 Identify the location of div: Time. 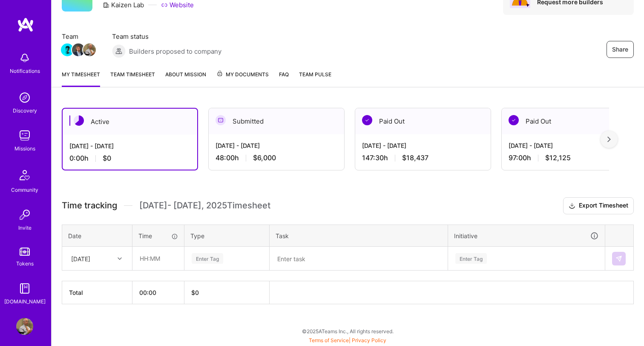
(158, 235).